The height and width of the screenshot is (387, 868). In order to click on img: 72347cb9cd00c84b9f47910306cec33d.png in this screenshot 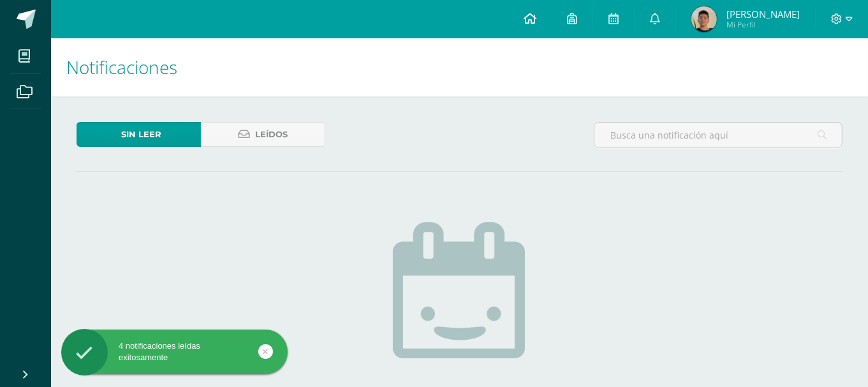, I will do `click(704, 19)`.